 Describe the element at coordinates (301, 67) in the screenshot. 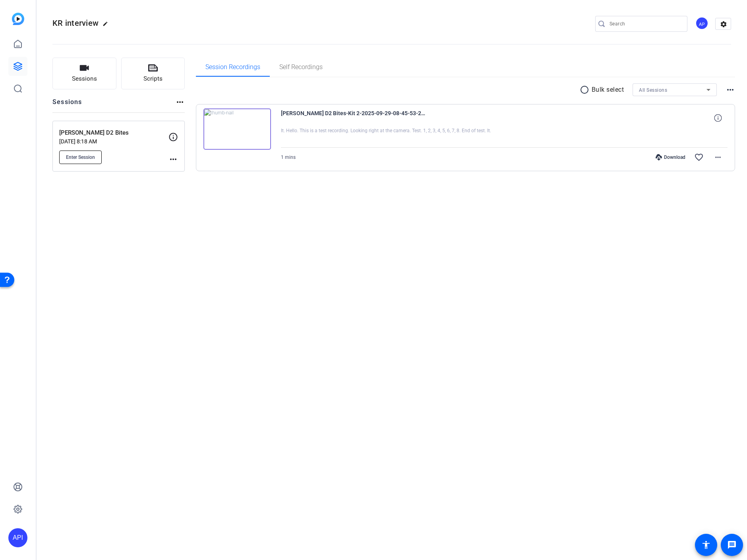

I see `span: Self Recordings` at that location.